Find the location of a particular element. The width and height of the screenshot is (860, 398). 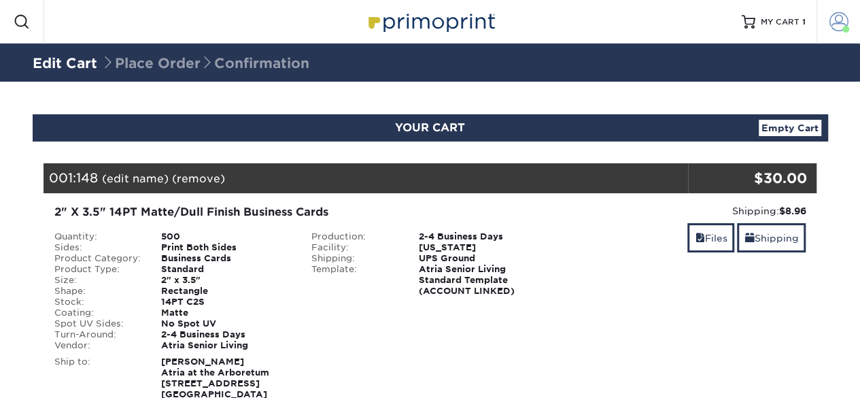

a: (edit name) is located at coordinates (135, 178).